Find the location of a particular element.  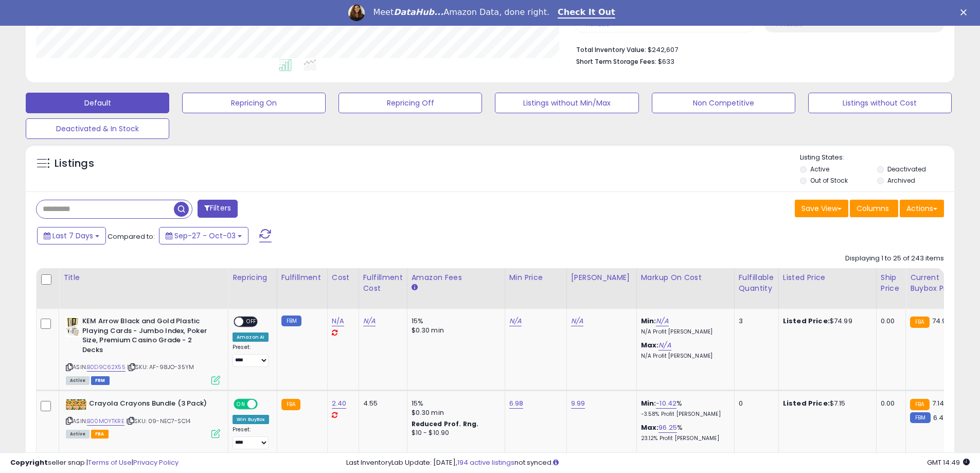

button: Actions is located at coordinates (922, 209).